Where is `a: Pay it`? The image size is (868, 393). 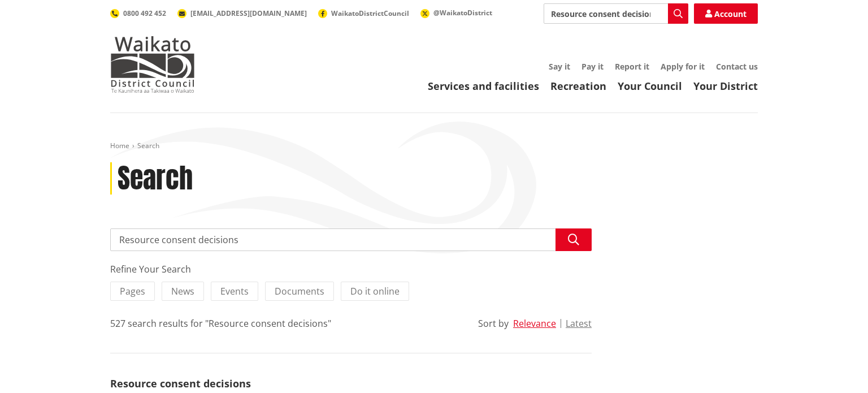 a: Pay it is located at coordinates (592, 66).